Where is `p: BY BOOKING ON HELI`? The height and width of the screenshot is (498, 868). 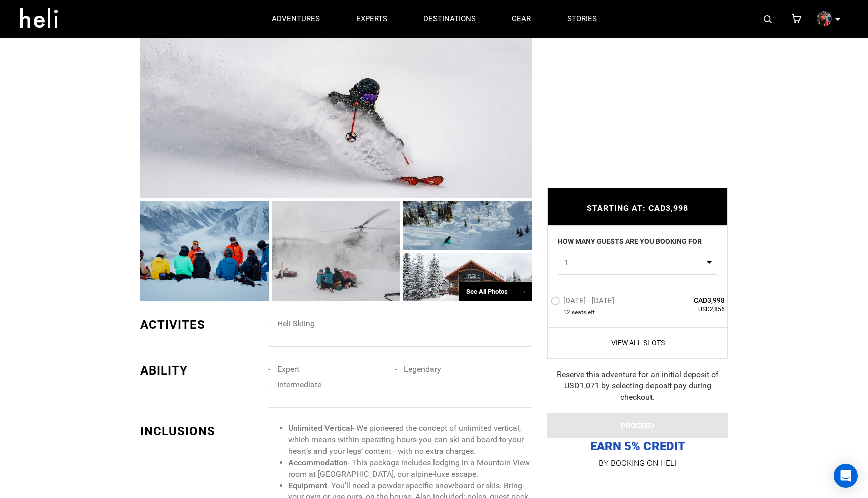
p: BY BOOKING ON HELI is located at coordinates (637, 463).